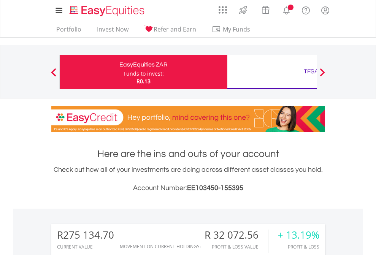  What do you see at coordinates (286, 10) in the screenshot?
I see `a: Notifications` at bounding box center [286, 10].